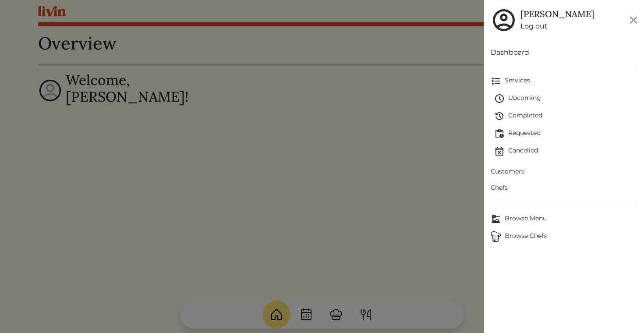  I want to click on a: Services, so click(564, 81).